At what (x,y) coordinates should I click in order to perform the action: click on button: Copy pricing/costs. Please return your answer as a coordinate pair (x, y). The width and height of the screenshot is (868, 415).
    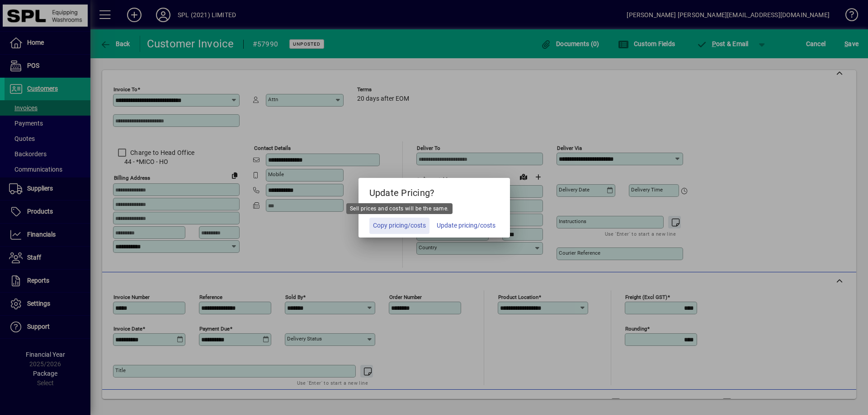
    Looking at the image, I should click on (399, 226).